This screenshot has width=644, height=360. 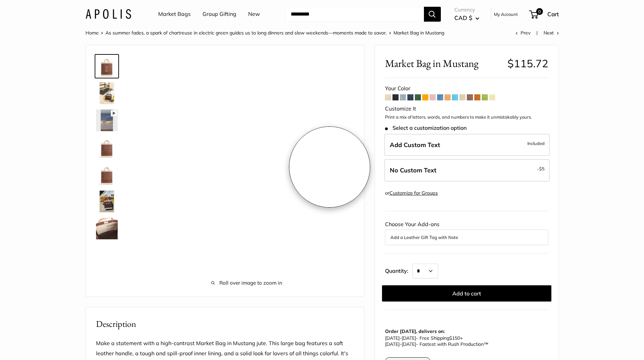 I want to click on input: Search..., so click(x=355, y=14).